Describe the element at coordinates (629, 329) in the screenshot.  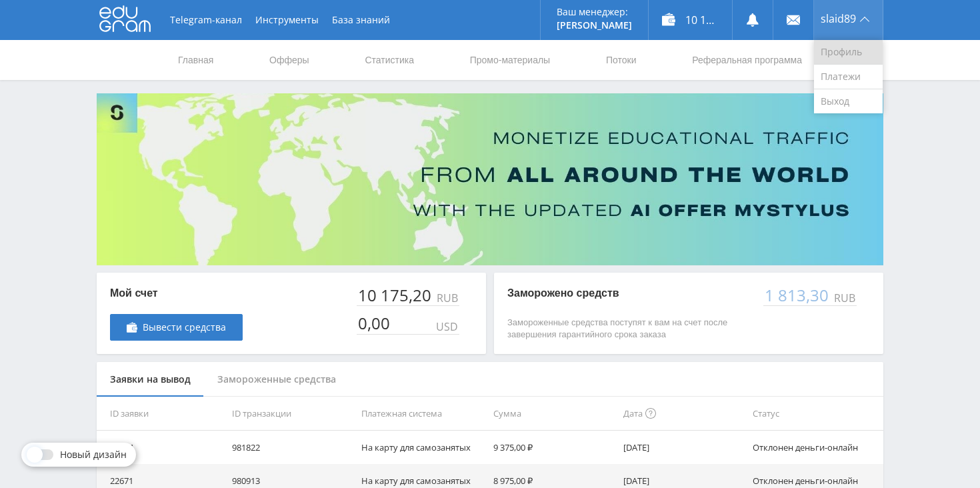
I see `p: Замороженные средства поступят к вам на счет после завершения гарантийного срока заказа` at that location.